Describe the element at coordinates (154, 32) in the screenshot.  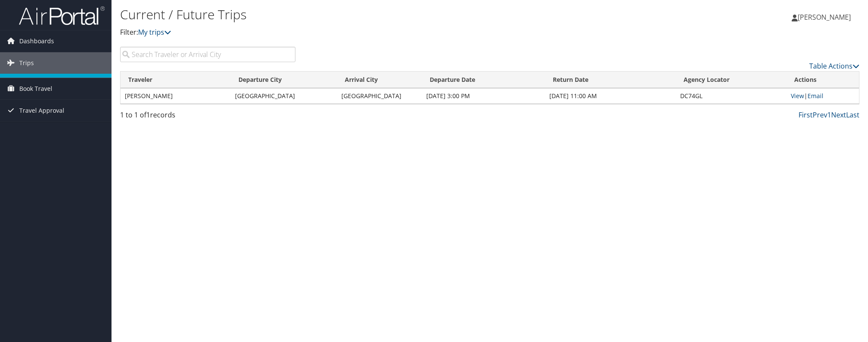
I see `a: My trips` at that location.